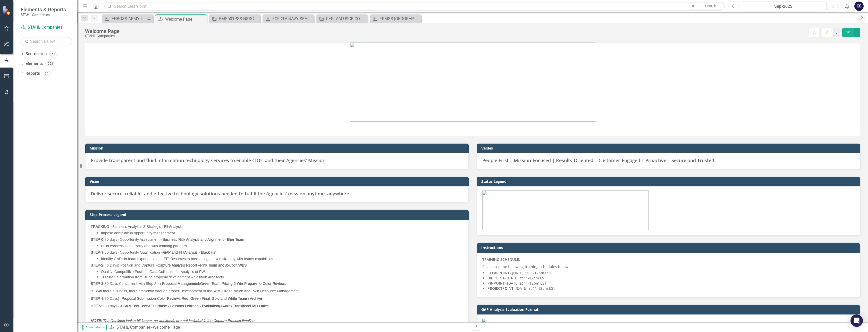 The image size is (868, 332). What do you see at coordinates (139, 299) in the screenshot?
I see `strong: Proposal Submission-` at bounding box center [139, 299].